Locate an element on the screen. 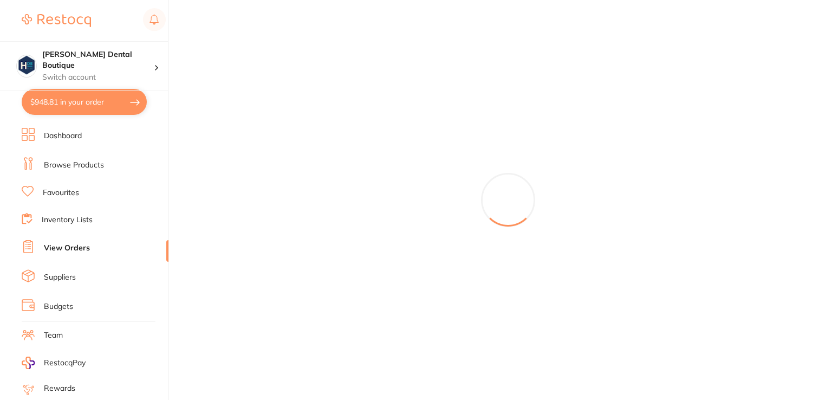 This screenshot has width=832, height=400. a: Rewards is located at coordinates (60, 388).